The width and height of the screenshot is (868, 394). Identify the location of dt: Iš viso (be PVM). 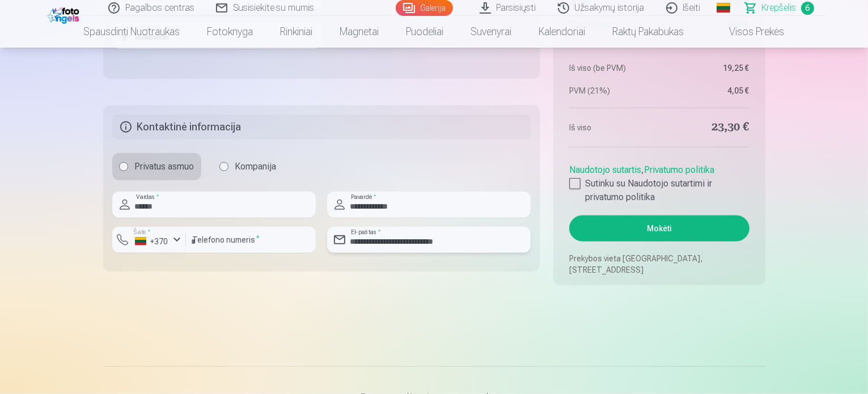
(611, 68).